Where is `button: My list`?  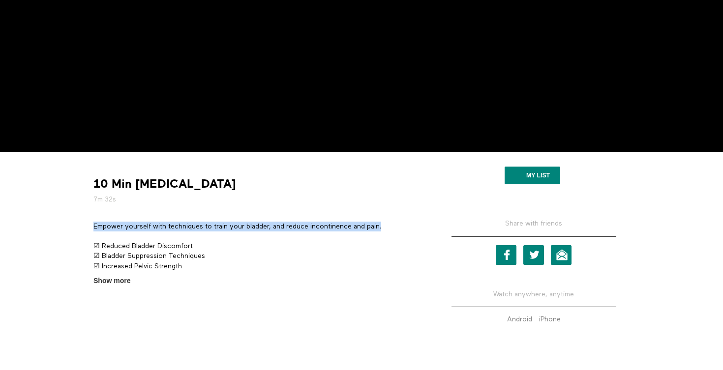
button: My list is located at coordinates (532, 175).